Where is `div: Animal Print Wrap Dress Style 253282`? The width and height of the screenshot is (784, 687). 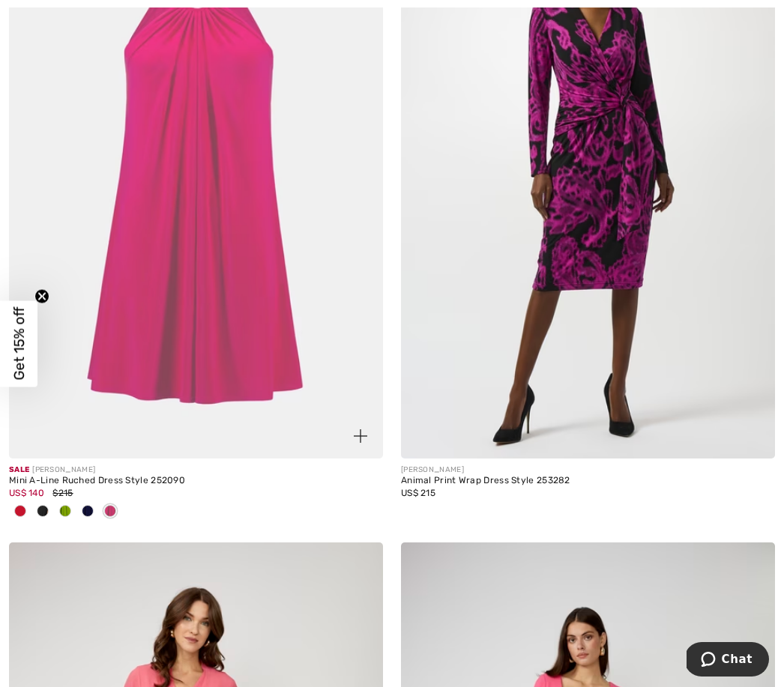 div: Animal Print Wrap Dress Style 253282 is located at coordinates (588, 481).